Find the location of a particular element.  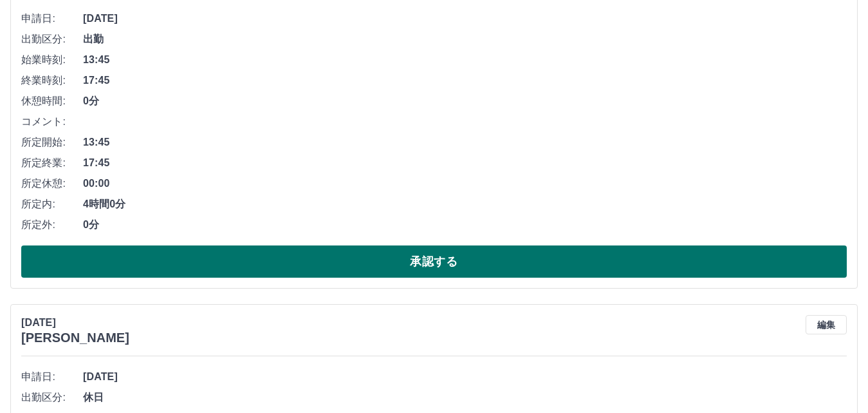

button: 承認する is located at coordinates (434, 261).